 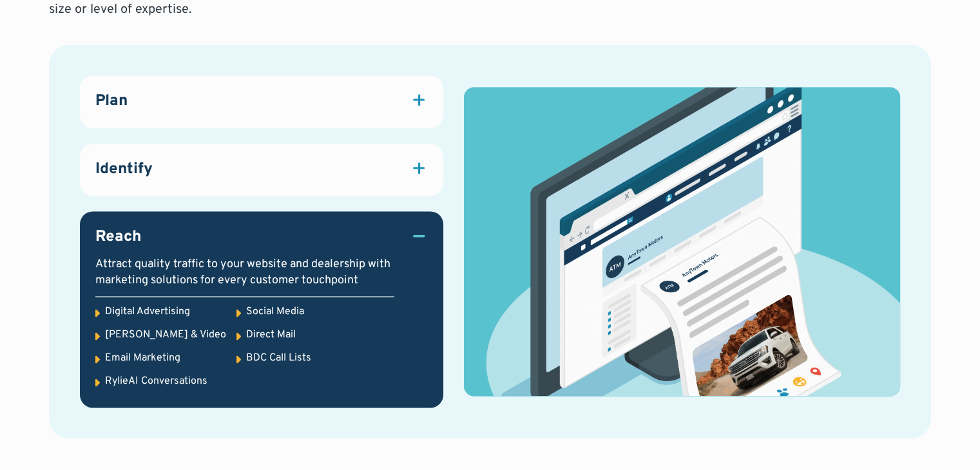 What do you see at coordinates (279, 358) in the screenshot?
I see `div: BDC Call Lists` at bounding box center [279, 358].